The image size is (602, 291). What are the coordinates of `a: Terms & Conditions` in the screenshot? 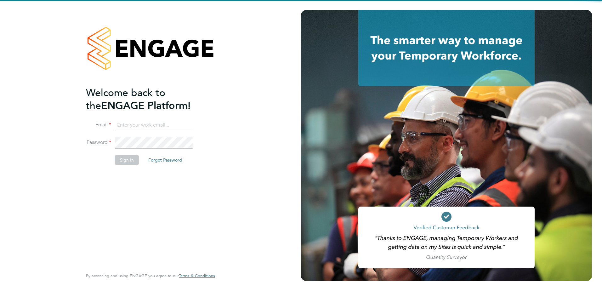 It's located at (197, 276).